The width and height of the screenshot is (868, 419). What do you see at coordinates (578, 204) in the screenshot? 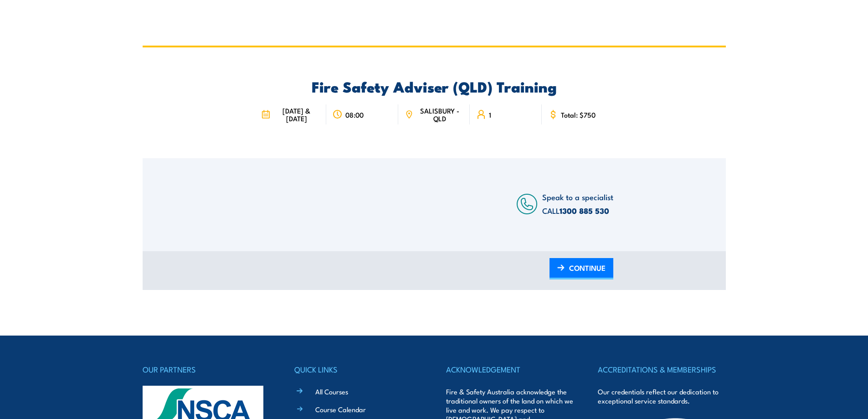
I see `span: Speak to a specialist CALL` at bounding box center [578, 204].